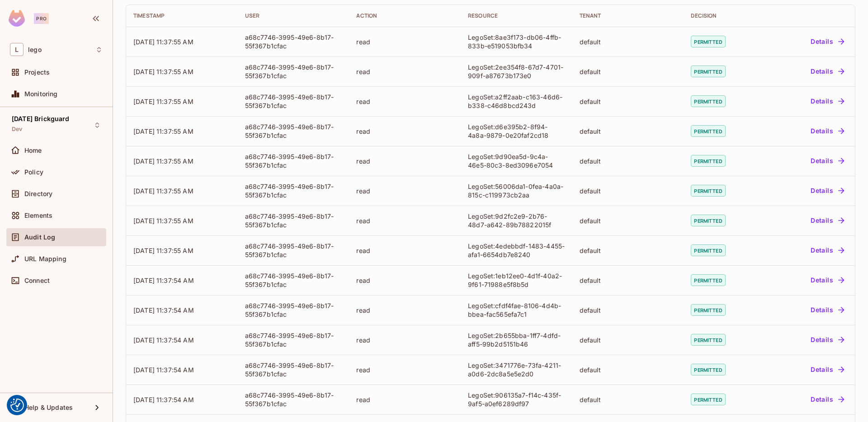 This screenshot has height=422, width=868. I want to click on div: LegoSet:4edebbdf-1483-4455-afa1-6654db7e8240, so click(516, 251).